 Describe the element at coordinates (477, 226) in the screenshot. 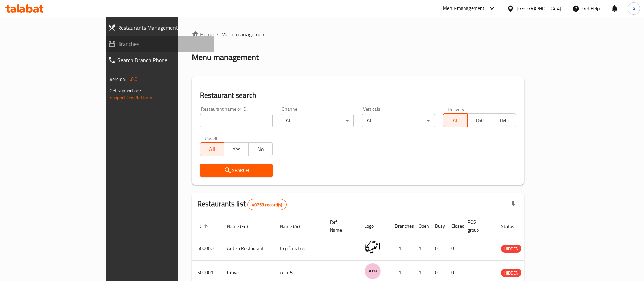

I see `span: POS group` at that location.